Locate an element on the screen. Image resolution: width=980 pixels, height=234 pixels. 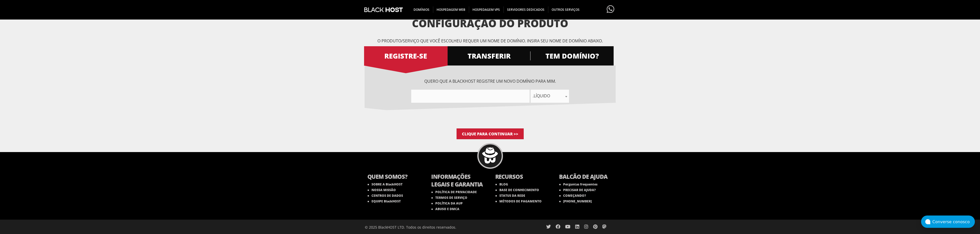
font: QUEM SOMOS? is located at coordinates (387, 176).